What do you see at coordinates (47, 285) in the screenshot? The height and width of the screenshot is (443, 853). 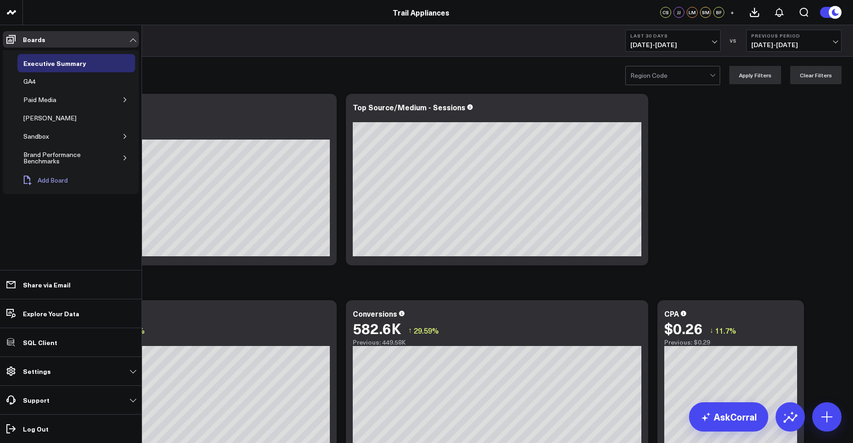 I see `p: Share via Email` at bounding box center [47, 285].